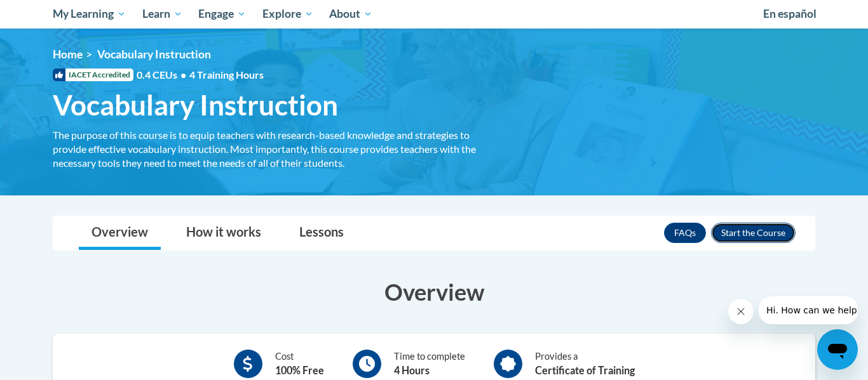  What do you see at coordinates (685, 233) in the screenshot?
I see `a: FAQs` at bounding box center [685, 233].